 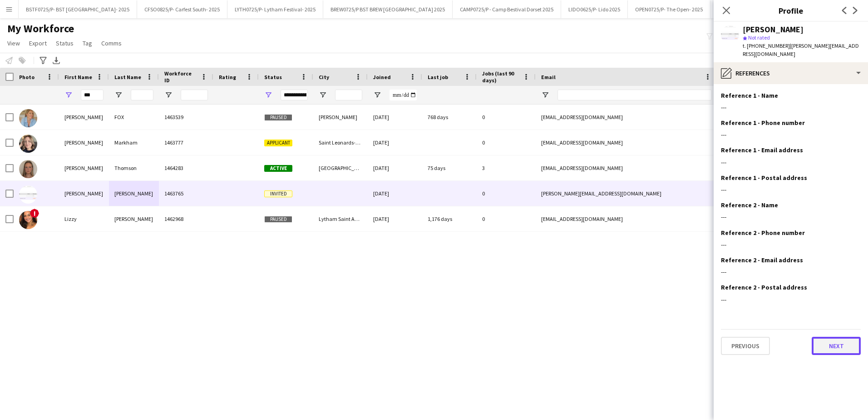 I want to click on button: Previous, so click(x=745, y=345).